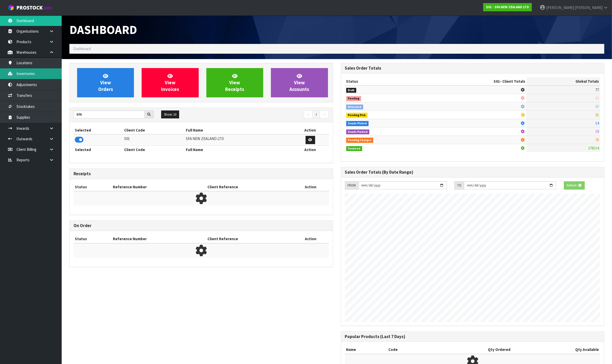 The width and height of the screenshot is (612, 364). What do you see at coordinates (170, 115) in the screenshot?
I see `button: Show: 10` at bounding box center [170, 115].